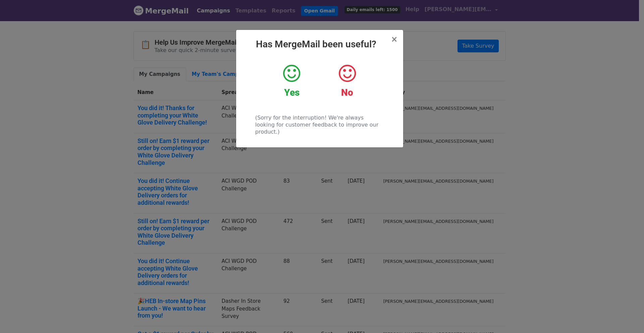  I want to click on button: Close, so click(394, 39).